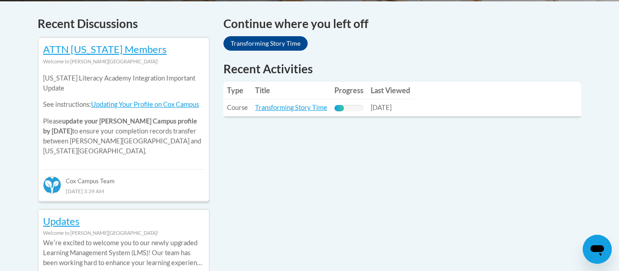 This screenshot has height=271, width=619. What do you see at coordinates (124, 24) in the screenshot?
I see `h4: Recent Discussions` at bounding box center [124, 24].